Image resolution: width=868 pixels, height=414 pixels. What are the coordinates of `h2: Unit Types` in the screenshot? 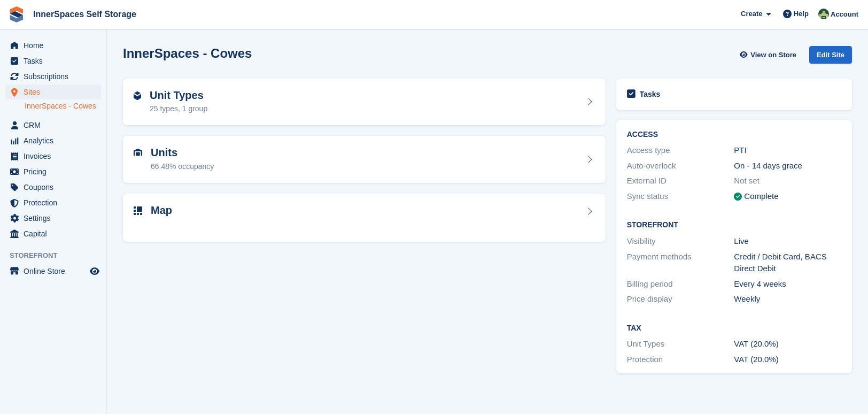 It's located at (179, 95).